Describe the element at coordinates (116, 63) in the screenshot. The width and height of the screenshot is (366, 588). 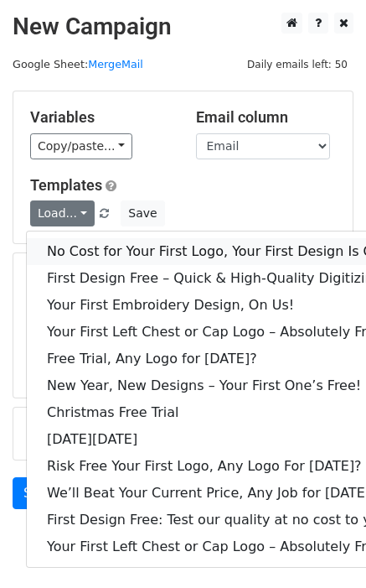
I see `a: MergeMail` at that location.